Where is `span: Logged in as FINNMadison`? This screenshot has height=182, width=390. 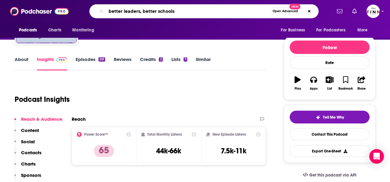
span: Logged in as FINNMadison is located at coordinates (373, 11).